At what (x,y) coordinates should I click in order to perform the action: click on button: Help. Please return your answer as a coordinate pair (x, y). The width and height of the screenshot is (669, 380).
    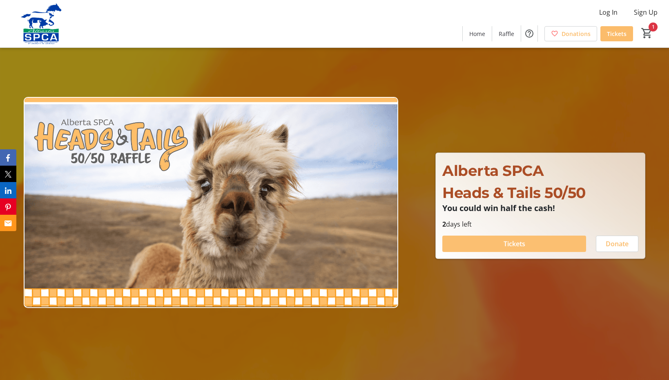
    Looking at the image, I should click on (530, 34).